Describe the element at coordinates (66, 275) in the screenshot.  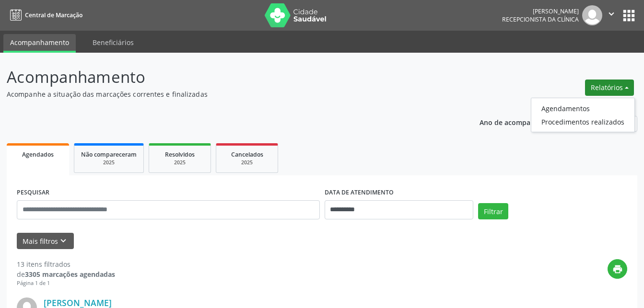
I see `div: de` at that location.